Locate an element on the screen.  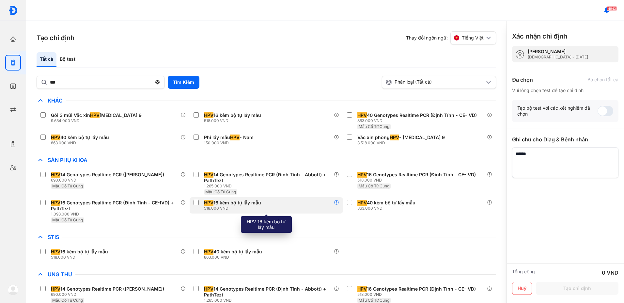
div: Bỏ chọn tất cả is located at coordinates (603, 80).